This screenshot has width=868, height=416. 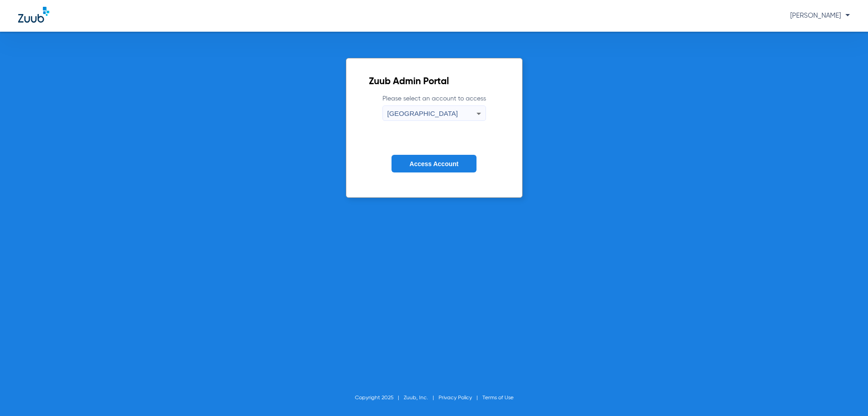 What do you see at coordinates (434, 164) in the screenshot?
I see `button: Access Account` at bounding box center [434, 164].